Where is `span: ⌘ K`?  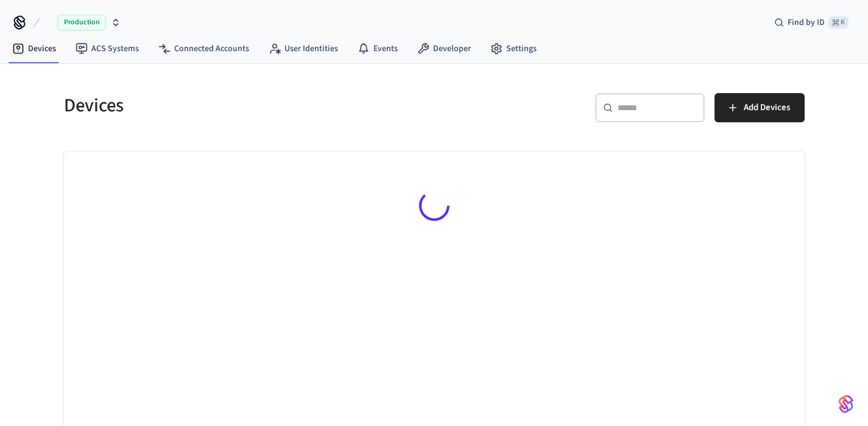 span: ⌘ K is located at coordinates (838, 23).